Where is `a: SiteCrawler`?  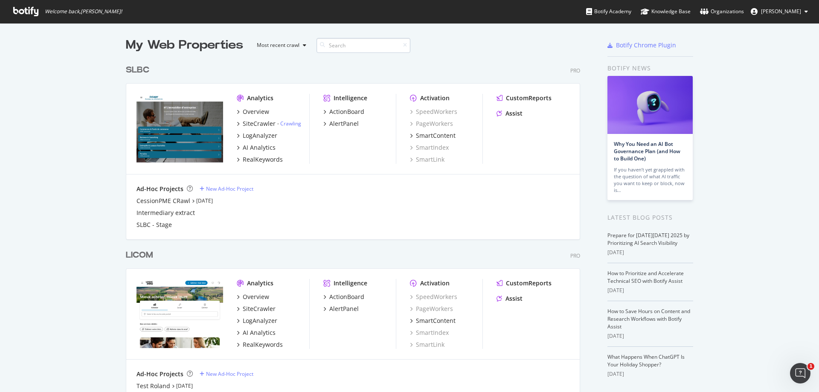 a: SiteCrawler is located at coordinates (256, 309).